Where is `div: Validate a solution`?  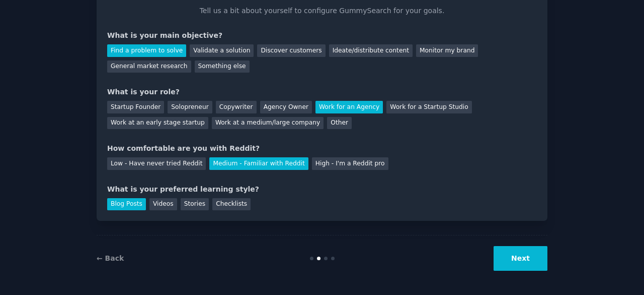
div: Validate a solution is located at coordinates (222, 50).